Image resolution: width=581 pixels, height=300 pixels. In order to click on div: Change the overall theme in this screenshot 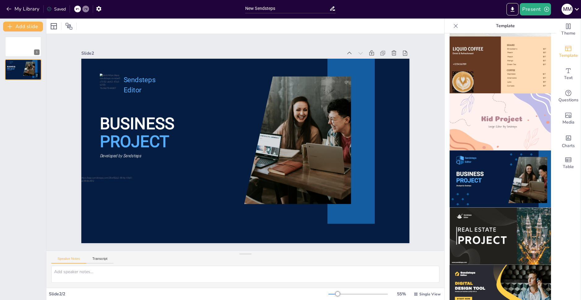, I will do `click(569, 30)`.